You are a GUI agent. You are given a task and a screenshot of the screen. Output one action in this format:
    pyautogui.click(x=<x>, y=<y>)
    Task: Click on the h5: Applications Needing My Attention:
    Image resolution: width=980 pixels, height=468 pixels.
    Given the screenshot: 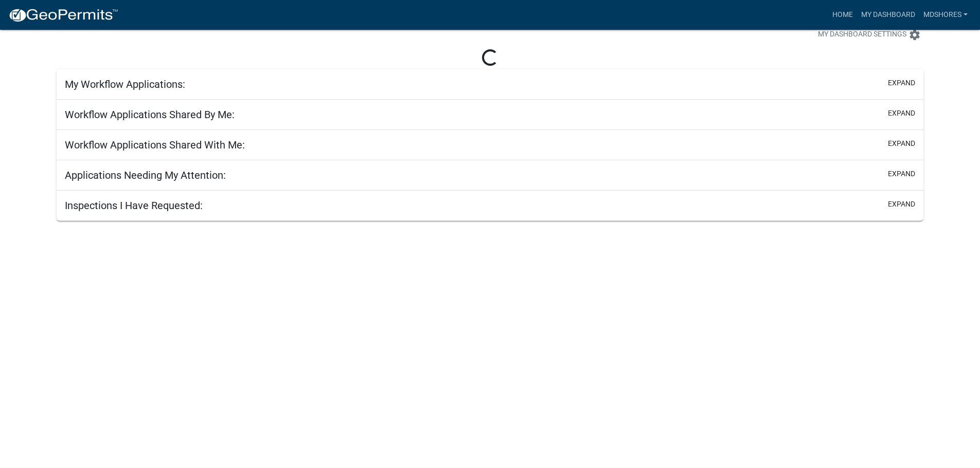 What is the action you would take?
    pyautogui.click(x=145, y=175)
    